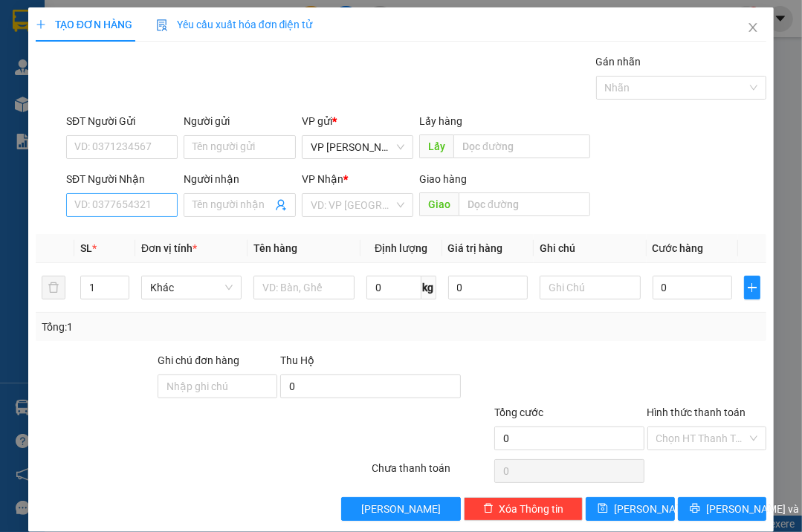 Image resolution: width=802 pixels, height=532 pixels. I want to click on button: delete, so click(53, 287).